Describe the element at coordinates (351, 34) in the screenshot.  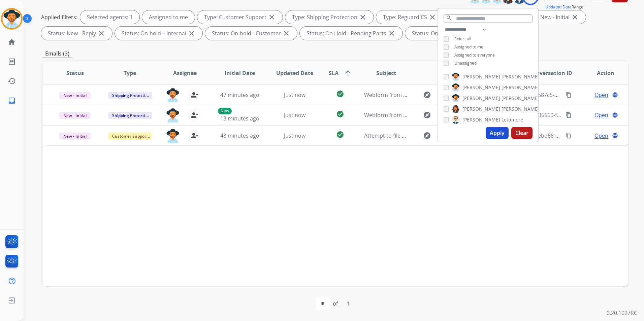
I see `div: Status: On Hold - Pending Parts` at that location.